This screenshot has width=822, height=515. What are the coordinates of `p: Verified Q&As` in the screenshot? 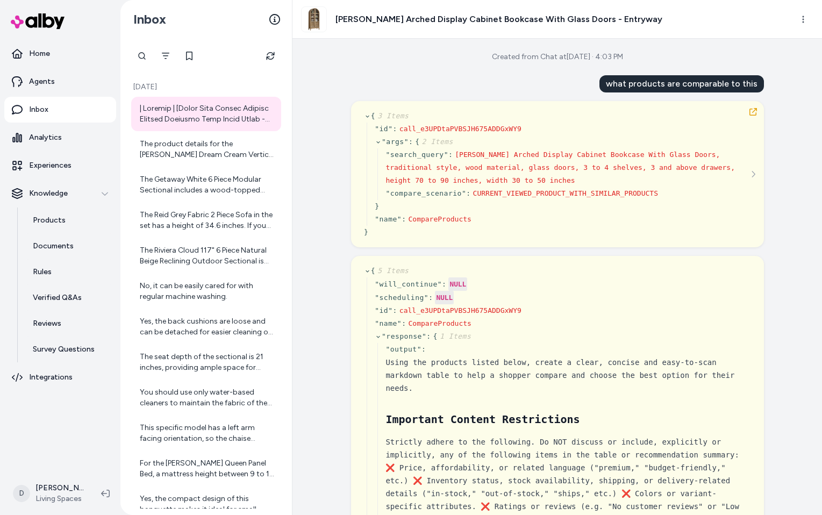 It's located at (57, 298).